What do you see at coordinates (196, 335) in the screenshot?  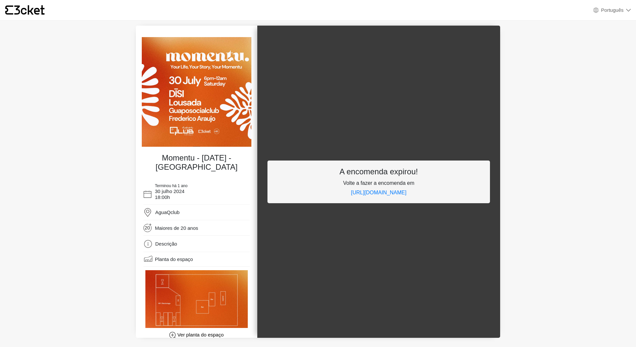 I see `p: Ver planta do espaço` at bounding box center [196, 335].